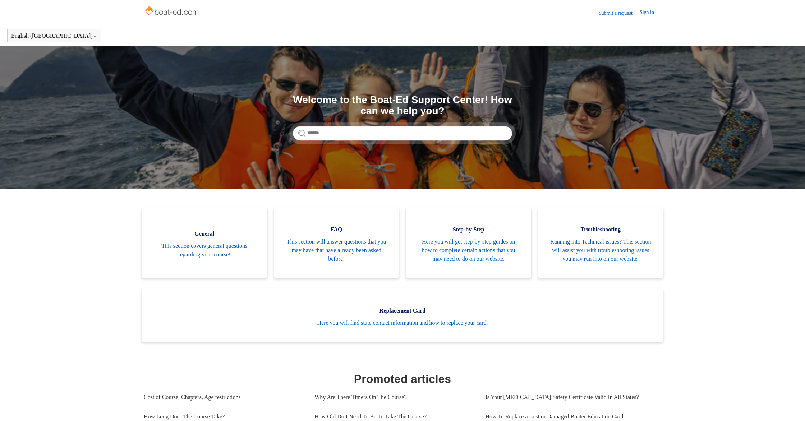 This screenshot has width=805, height=421. I want to click on a: Step-by-Step Here you will get step-by-step guides on how to complete certain actions that you ma..., so click(468, 242).